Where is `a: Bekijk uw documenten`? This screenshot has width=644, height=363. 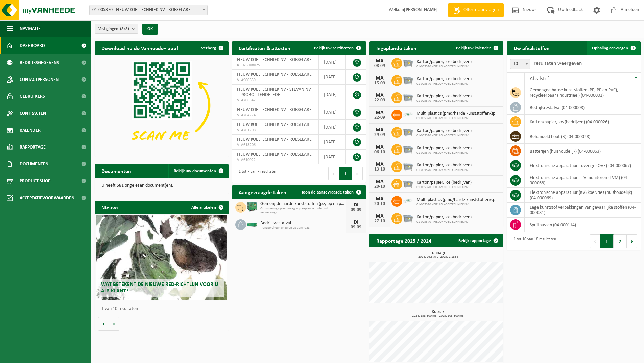
a: Bekijk uw documenten is located at coordinates (198, 171).